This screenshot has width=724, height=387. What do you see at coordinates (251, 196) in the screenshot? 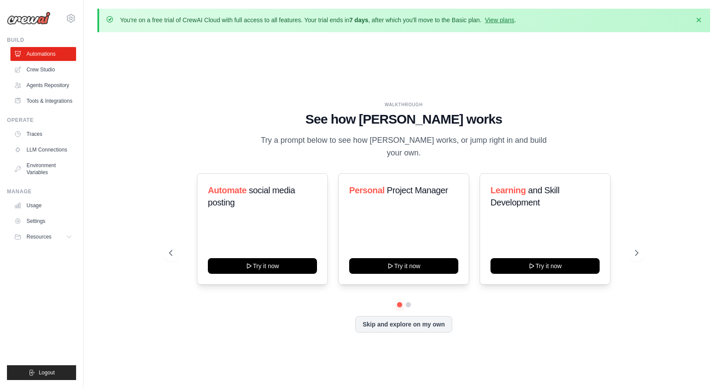
I see `span: social media posting` at bounding box center [251, 196].